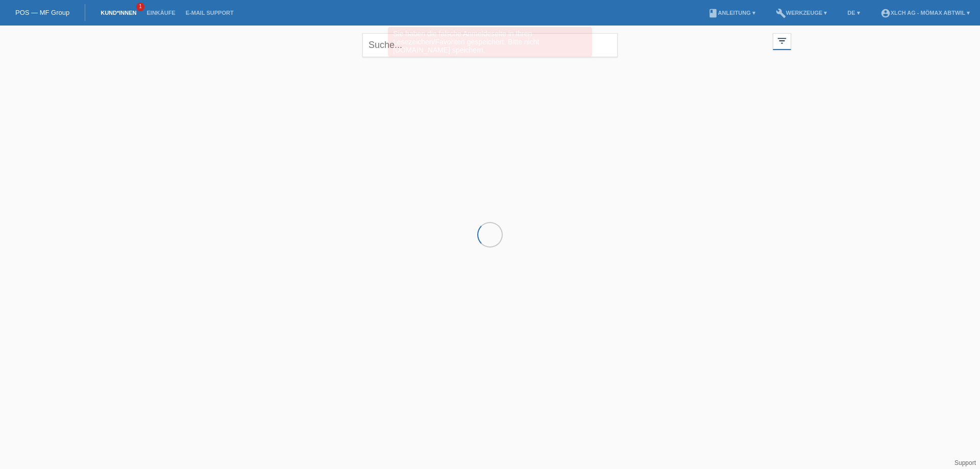  I want to click on a: bookAnleitung ▾, so click(731, 12).